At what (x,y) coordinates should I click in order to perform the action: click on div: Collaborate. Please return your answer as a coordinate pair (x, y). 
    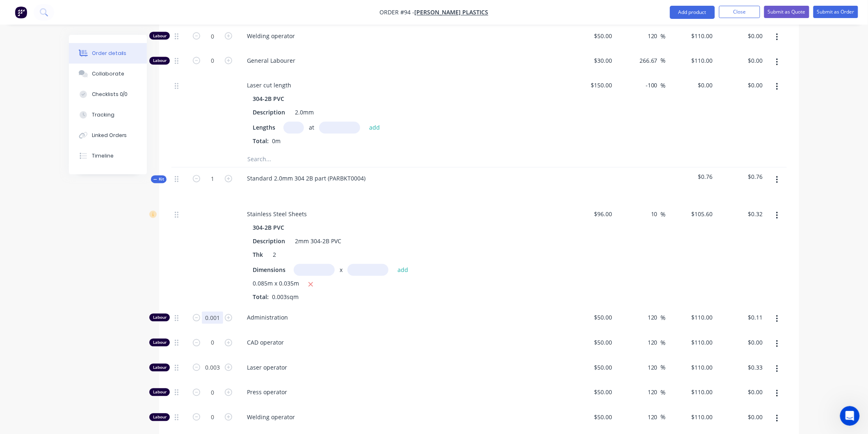
    Looking at the image, I should click on (108, 74).